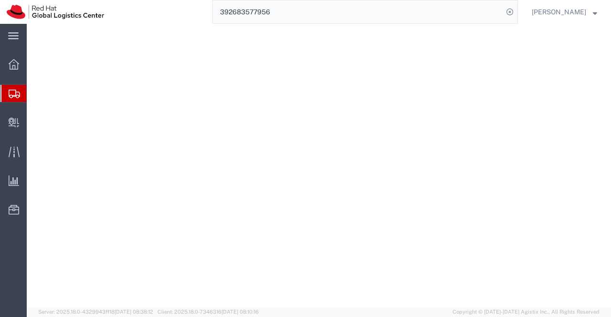 The height and width of the screenshot is (317, 611). I want to click on span: Sumitra Hansdah, so click(559, 12).